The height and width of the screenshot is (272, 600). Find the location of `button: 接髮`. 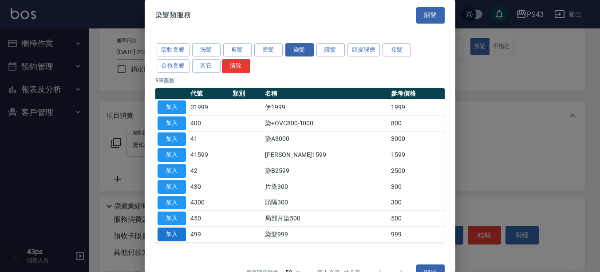

button: 接髮 is located at coordinates (397, 50).